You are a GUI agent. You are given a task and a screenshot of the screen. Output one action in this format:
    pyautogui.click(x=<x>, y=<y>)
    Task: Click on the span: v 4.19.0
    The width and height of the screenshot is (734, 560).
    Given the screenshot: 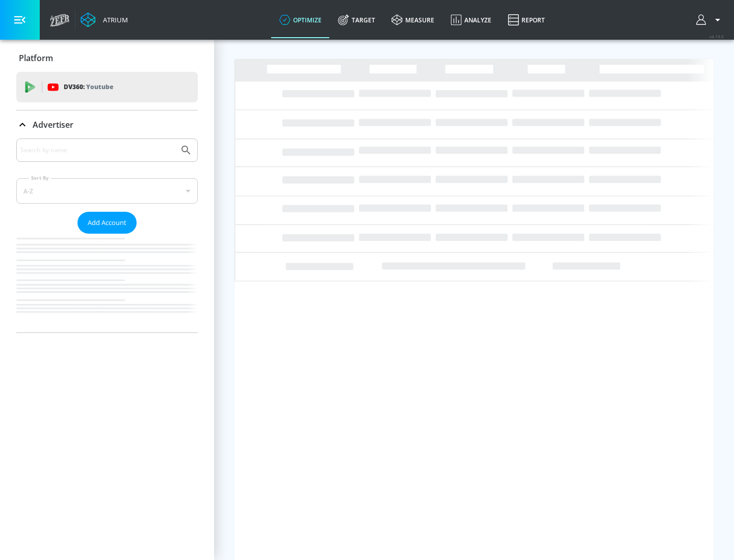 What is the action you would take?
    pyautogui.click(x=717, y=36)
    